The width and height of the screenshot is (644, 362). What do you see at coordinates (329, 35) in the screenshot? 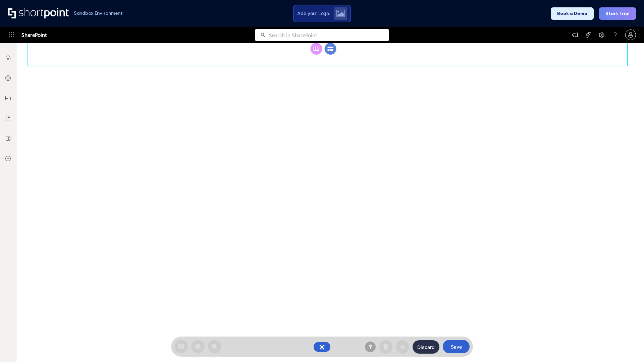
I see `input: Search in SharePoint` at bounding box center [329, 35].